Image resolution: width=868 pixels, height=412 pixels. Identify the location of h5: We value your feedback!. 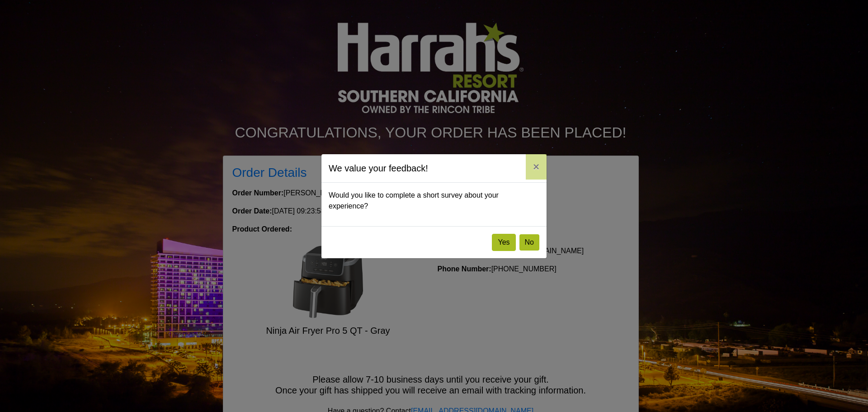
(378, 168).